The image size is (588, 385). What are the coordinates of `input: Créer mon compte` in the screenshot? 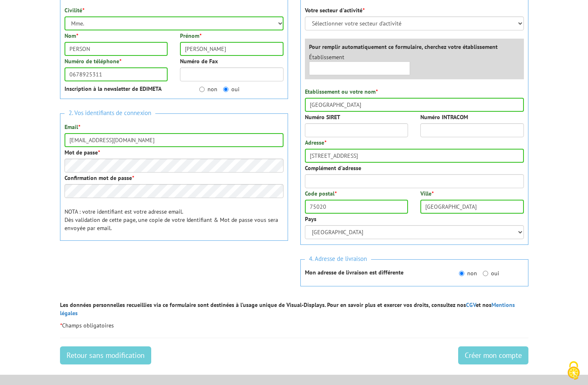 It's located at (493, 355).